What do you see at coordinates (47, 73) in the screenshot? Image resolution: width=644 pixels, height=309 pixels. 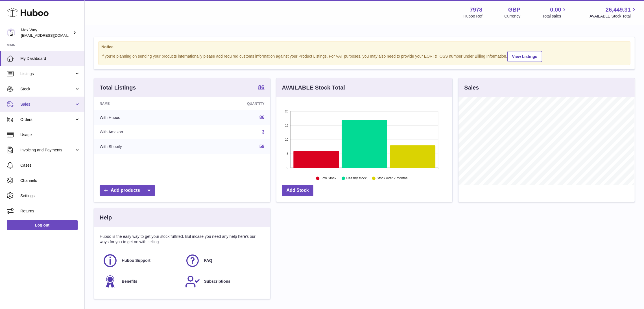 I see `span: Listings` at bounding box center [47, 73].